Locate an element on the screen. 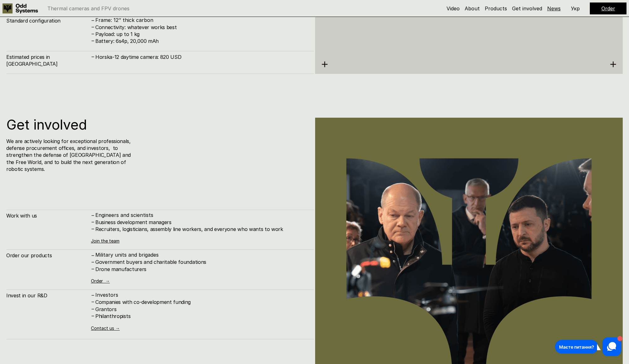 The height and width of the screenshot is (364, 629). h4: Grantors is located at coordinates (201, 309).